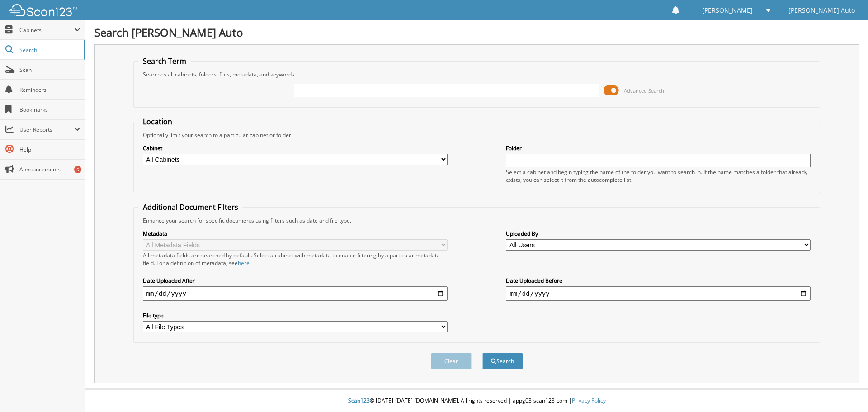  I want to click on legend: Location, so click(158, 121).